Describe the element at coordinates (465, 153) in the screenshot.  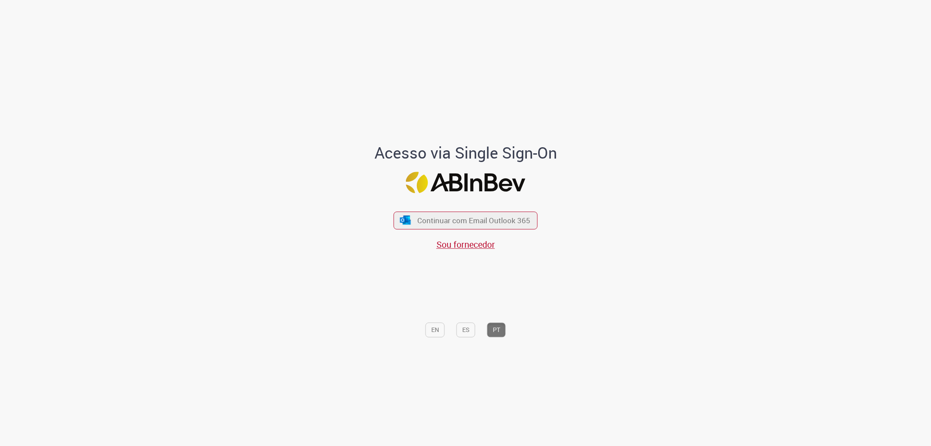
I see `h1: Acesso via Single Sign-On` at that location.